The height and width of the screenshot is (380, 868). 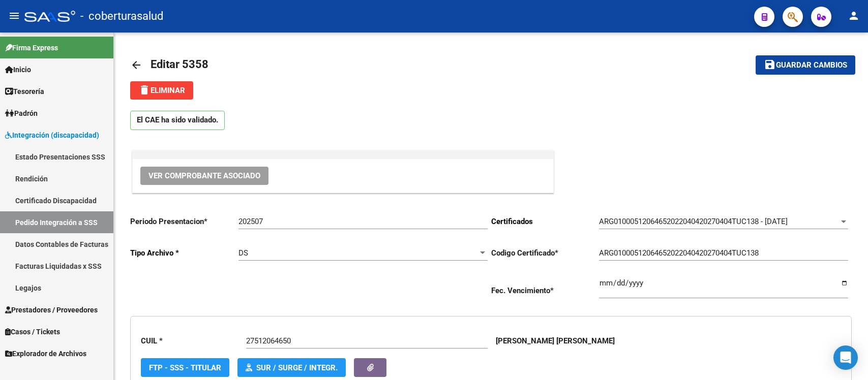 What do you see at coordinates (18, 70) in the screenshot?
I see `span: Inicio` at bounding box center [18, 70].